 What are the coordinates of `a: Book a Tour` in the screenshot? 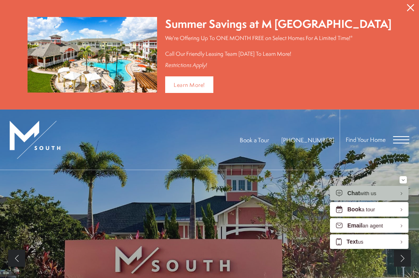 It's located at (254, 140).